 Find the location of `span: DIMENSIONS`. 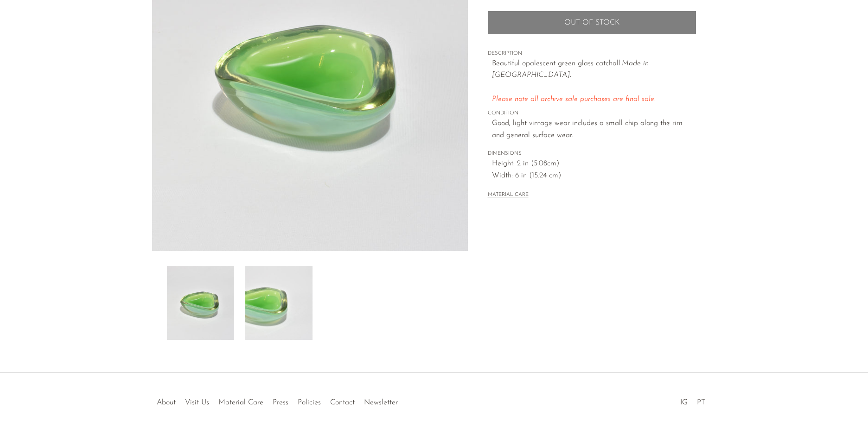

span: DIMENSIONS is located at coordinates (592, 154).